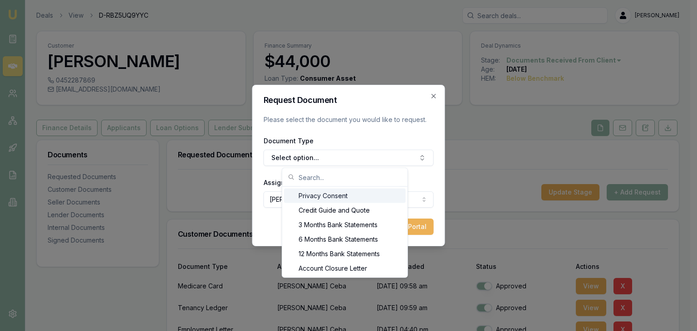 Image resolution: width=697 pixels, height=331 pixels. Describe the element at coordinates (345, 240) in the screenshot. I see `div: 6 Months Bank Statements` at that location.